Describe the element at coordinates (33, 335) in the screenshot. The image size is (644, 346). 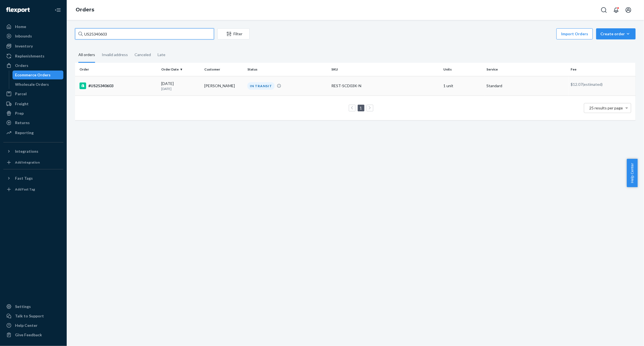
I see `button: Give Feedback` at that location.